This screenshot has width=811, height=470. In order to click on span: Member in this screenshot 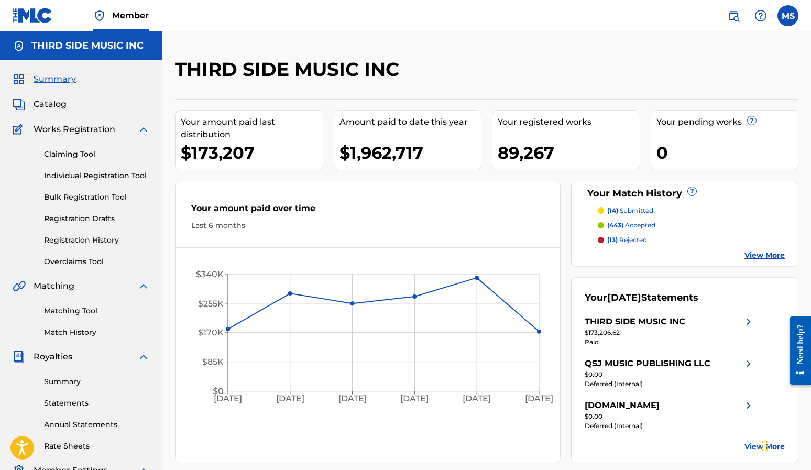, I will do `click(130, 15)`.